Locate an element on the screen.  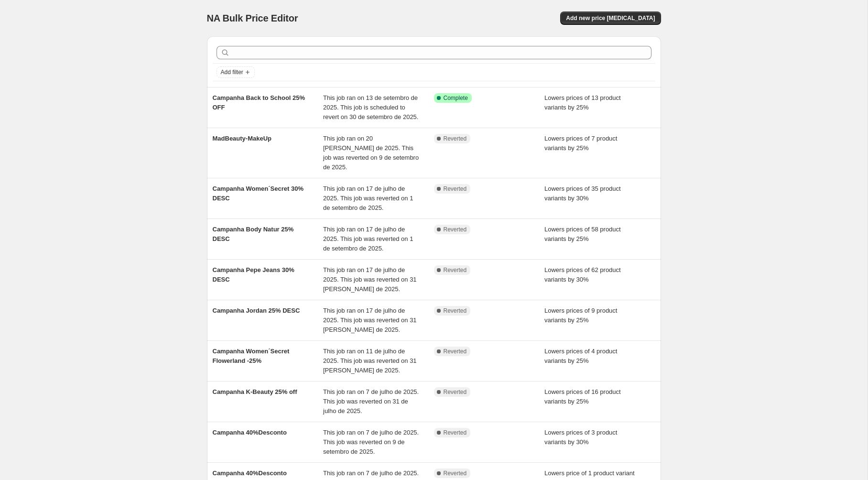
span: Campanha Back to School 25% OFF is located at coordinates (259, 102).